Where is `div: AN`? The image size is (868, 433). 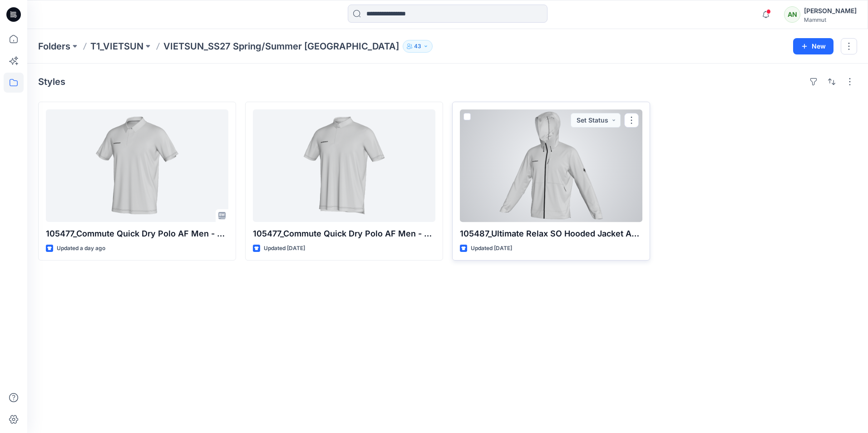
div: AN is located at coordinates (792, 15).